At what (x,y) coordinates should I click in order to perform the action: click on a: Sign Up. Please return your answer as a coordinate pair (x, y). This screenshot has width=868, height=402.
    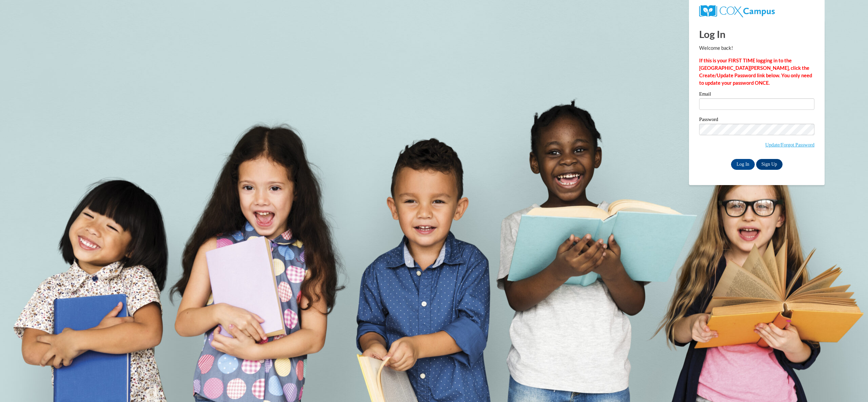
    Looking at the image, I should click on (769, 164).